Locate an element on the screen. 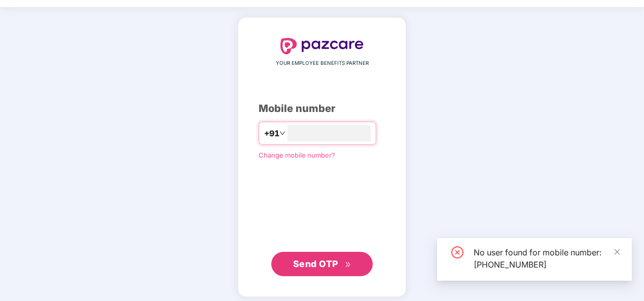 The width and height of the screenshot is (644, 301). span: Send OTP is located at coordinates (316, 264).